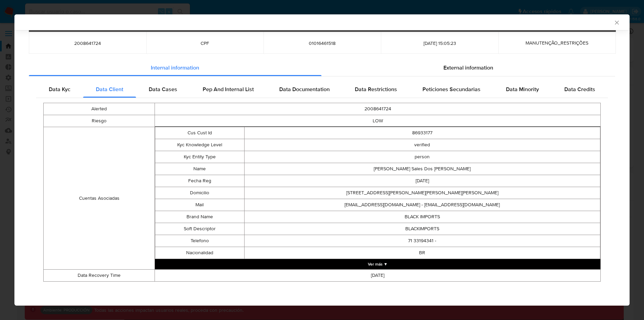  Describe the element at coordinates (200, 157) in the screenshot. I see `td: Kyc Entity Type` at that location.